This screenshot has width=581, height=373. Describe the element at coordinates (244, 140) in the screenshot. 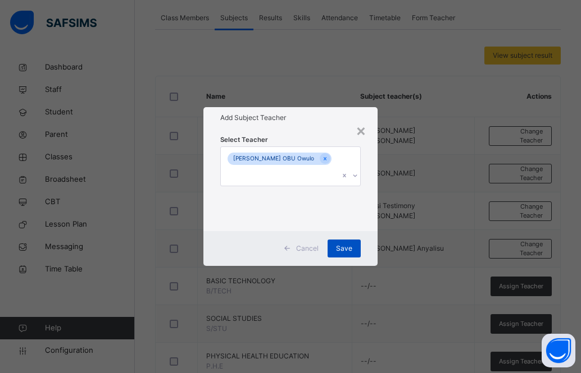

I see `span: Select Teacher` at that location.